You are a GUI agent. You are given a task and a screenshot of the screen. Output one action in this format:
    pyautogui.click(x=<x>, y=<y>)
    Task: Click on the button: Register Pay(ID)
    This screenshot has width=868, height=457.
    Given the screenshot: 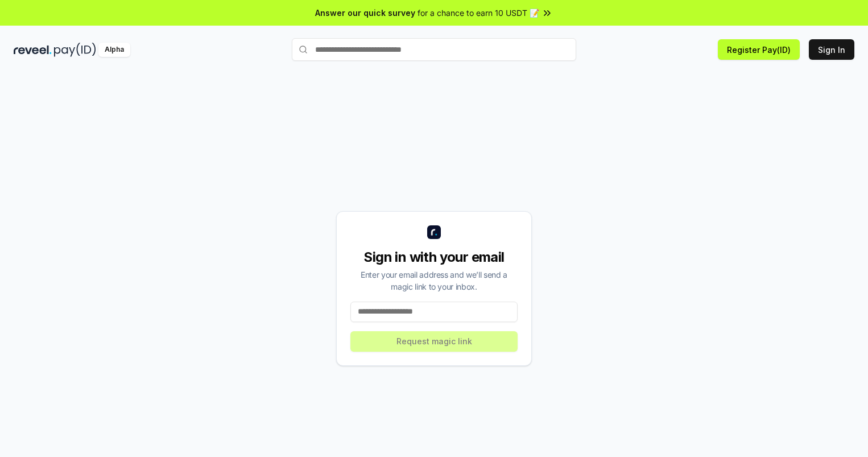 What is the action you would take?
    pyautogui.click(x=759, y=49)
    